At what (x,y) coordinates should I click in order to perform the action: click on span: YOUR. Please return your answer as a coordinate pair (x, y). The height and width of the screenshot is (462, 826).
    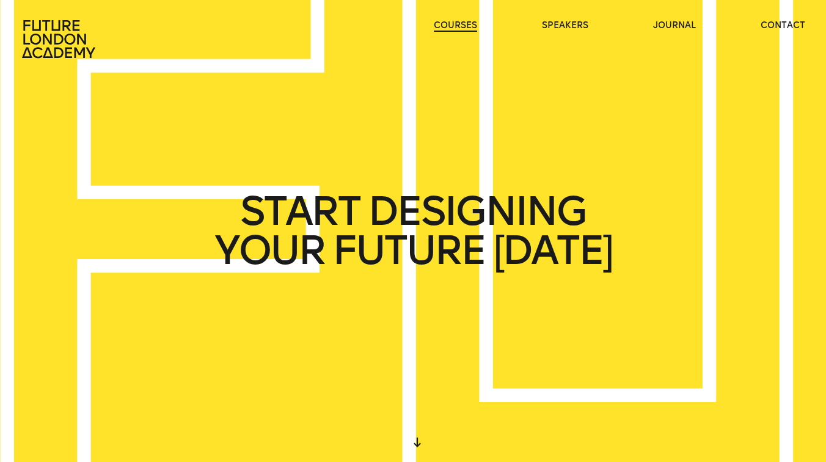
    Looking at the image, I should click on (270, 251).